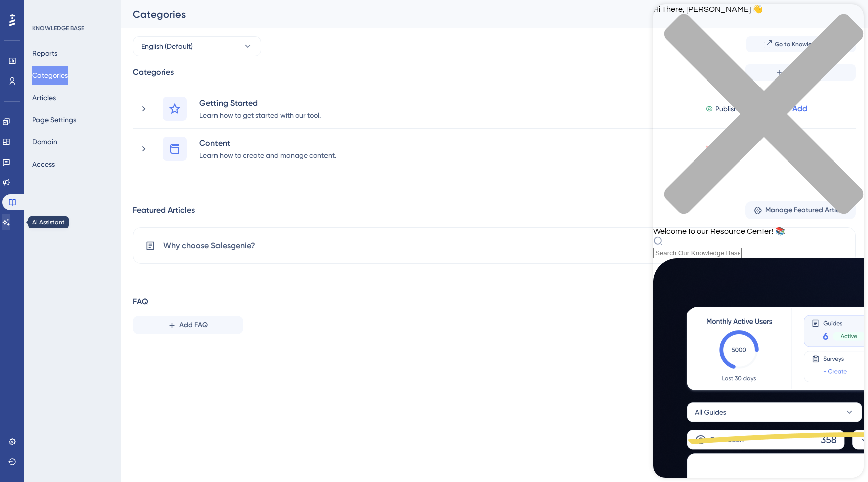 The height and width of the screenshot is (482, 868). I want to click on button: Categories, so click(49, 75).